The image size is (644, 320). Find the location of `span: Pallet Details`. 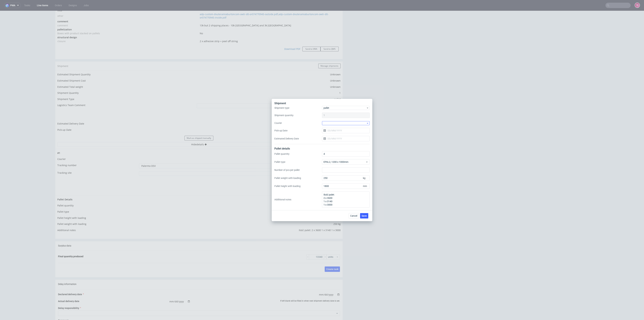

span: Pallet Details is located at coordinates (65, 189).